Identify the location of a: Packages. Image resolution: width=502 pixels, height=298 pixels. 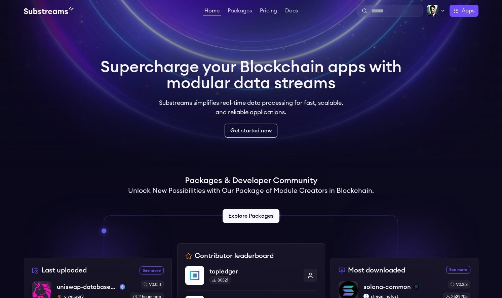
(240, 11).